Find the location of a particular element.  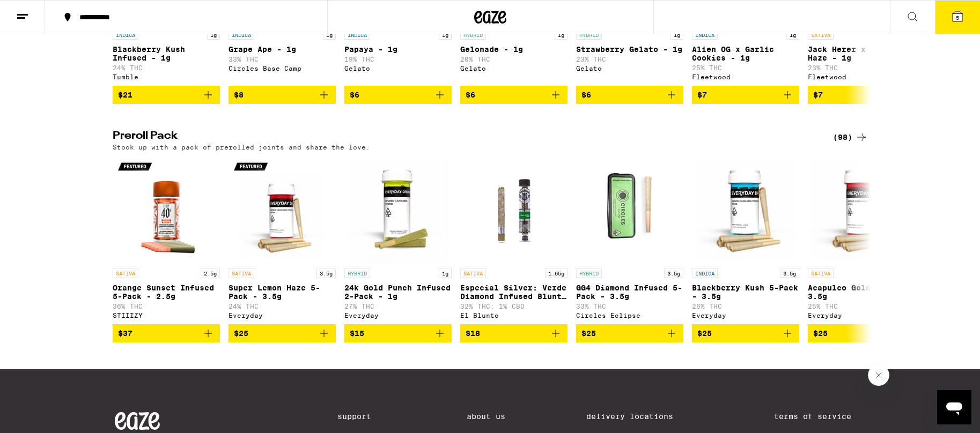

a: Open page for Orange Sunset Infused 5-Pack - 2.5g from STIIIZY is located at coordinates (166, 240).